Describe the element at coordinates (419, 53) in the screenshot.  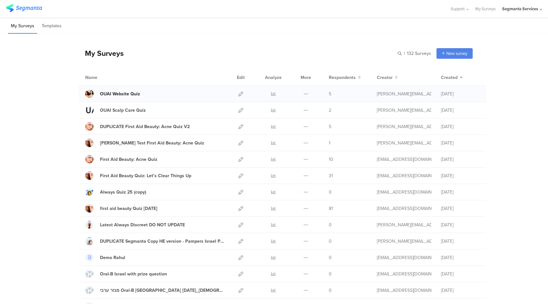
I see `span: 132 Surveys` at that location.